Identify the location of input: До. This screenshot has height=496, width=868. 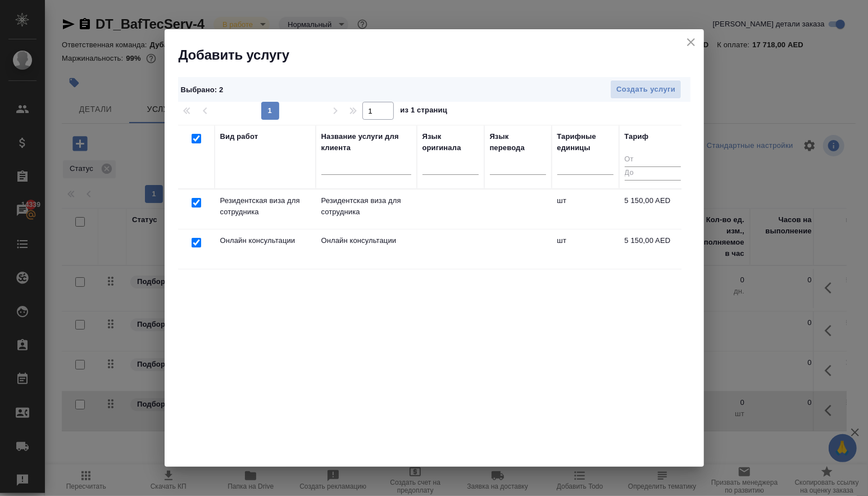
(653, 173).